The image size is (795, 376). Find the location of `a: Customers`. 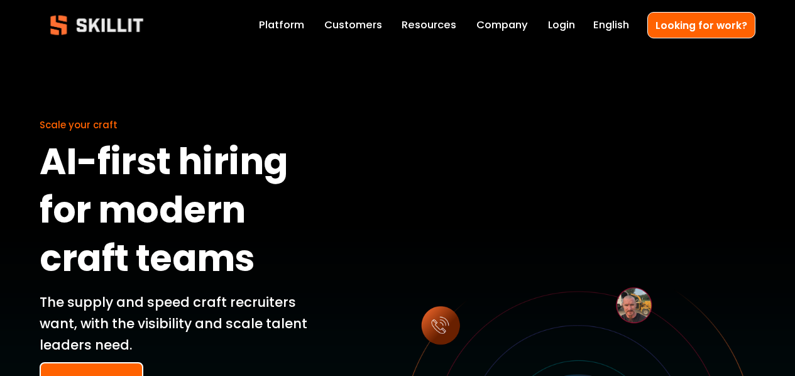

a: Customers is located at coordinates (353, 25).